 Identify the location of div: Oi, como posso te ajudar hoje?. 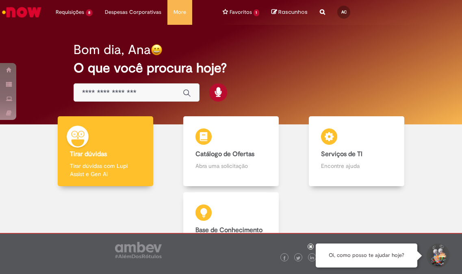
(367, 255).